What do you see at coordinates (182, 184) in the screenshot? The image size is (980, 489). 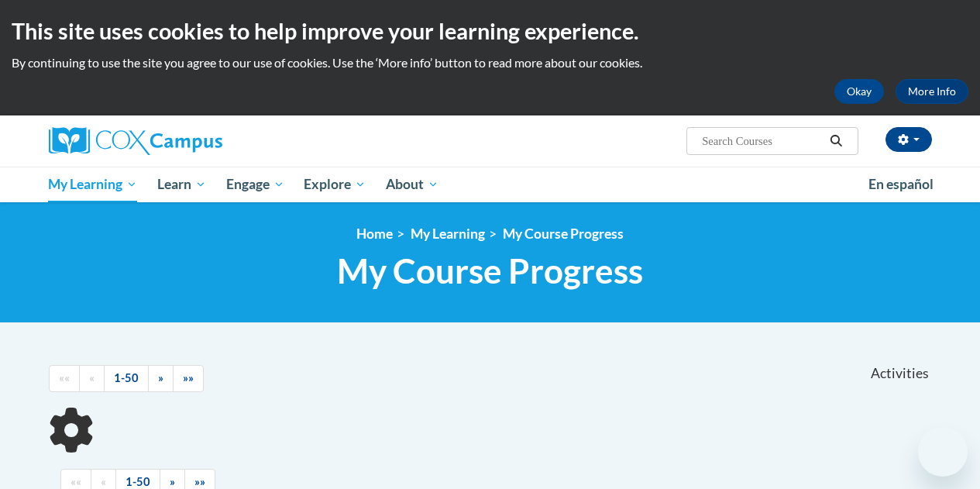 I see `span: Learn` at bounding box center [182, 184].